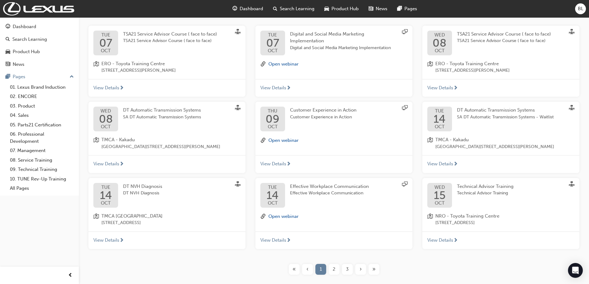  Describe the element at coordinates (307, 269) in the screenshot. I see `button: Previous page` at that location.